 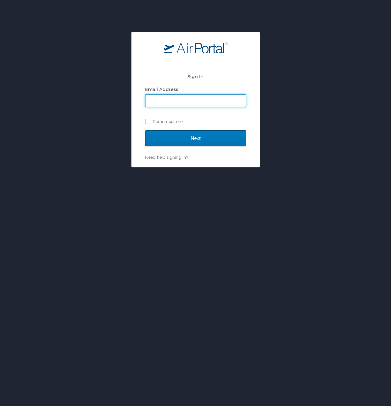 What do you see at coordinates (162, 89) in the screenshot?
I see `label: Email Address` at bounding box center [162, 89].